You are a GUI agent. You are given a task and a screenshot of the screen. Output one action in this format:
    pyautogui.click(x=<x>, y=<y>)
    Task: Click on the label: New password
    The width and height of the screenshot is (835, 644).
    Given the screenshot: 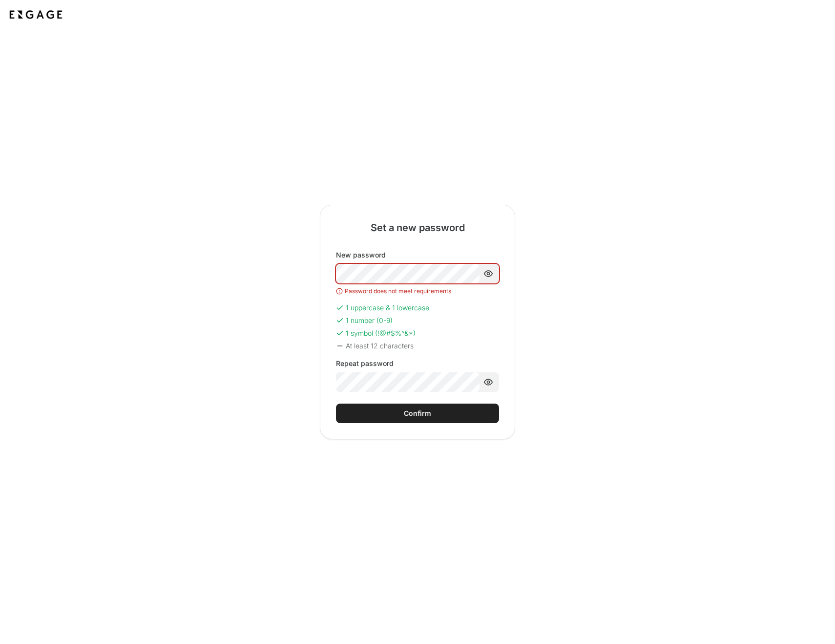 What is the action you would take?
    pyautogui.click(x=361, y=255)
    